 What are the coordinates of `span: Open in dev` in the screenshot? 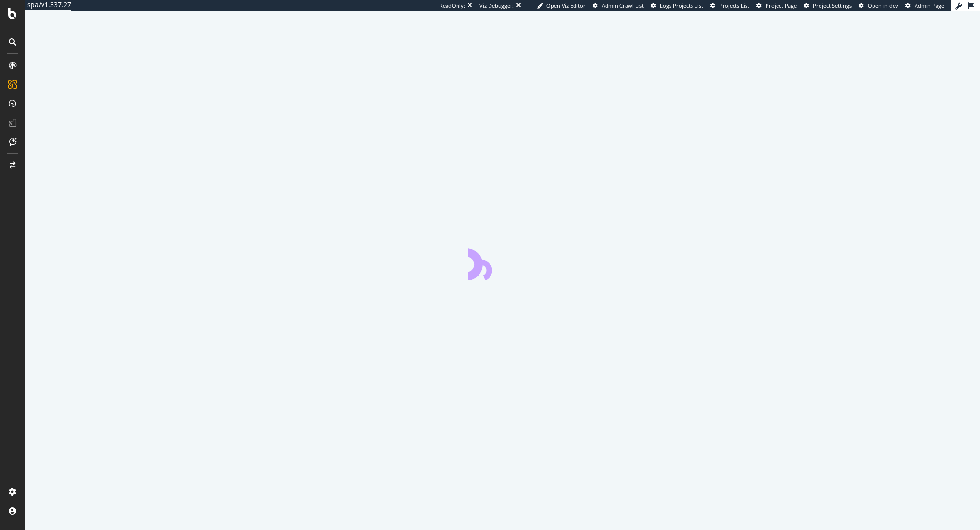 It's located at (883, 5).